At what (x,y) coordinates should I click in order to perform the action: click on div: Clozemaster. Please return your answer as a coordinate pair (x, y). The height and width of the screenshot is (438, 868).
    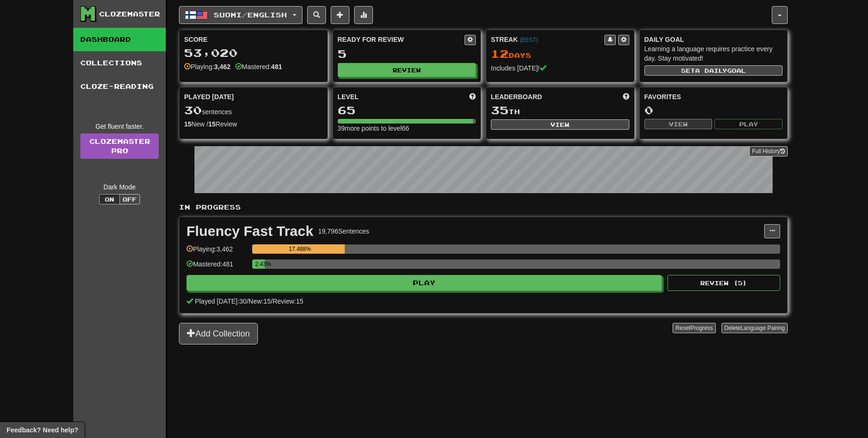
    Looking at the image, I should click on (129, 14).